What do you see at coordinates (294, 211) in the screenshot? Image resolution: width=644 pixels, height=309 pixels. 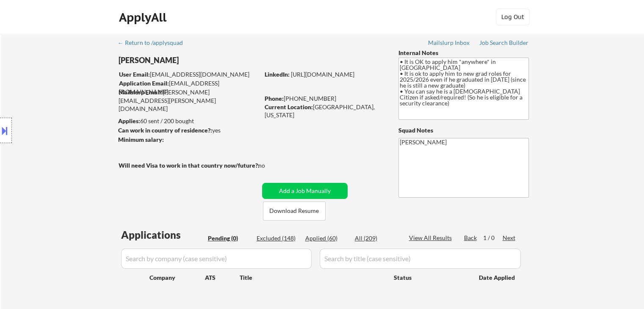 I see `button: Download Resume` at bounding box center [294, 211].